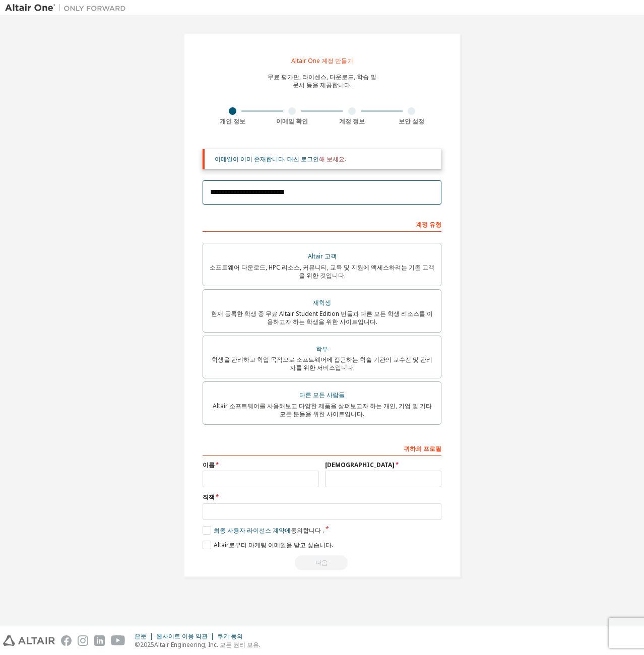 The width and height of the screenshot is (644, 655). What do you see at coordinates (100, 640) in the screenshot?
I see `img: linkedin.svg` at bounding box center [100, 640].